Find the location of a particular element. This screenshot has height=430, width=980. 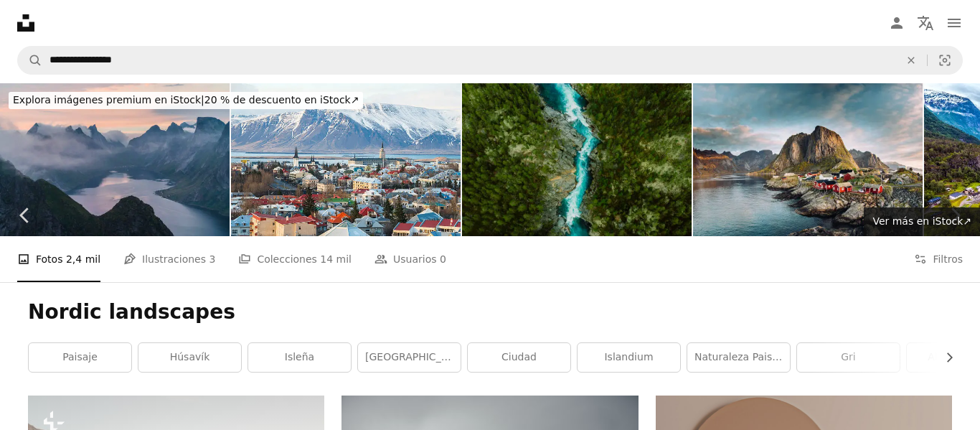

a: Islandium is located at coordinates (629, 358).